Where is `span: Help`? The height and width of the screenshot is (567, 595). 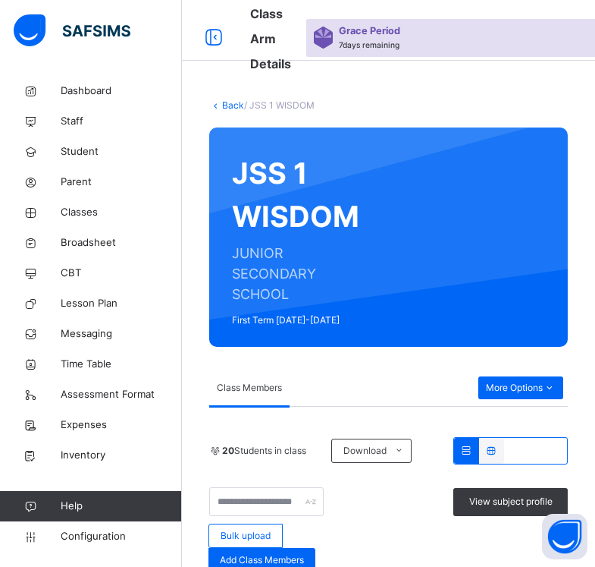 span: Help is located at coordinates (121, 506).